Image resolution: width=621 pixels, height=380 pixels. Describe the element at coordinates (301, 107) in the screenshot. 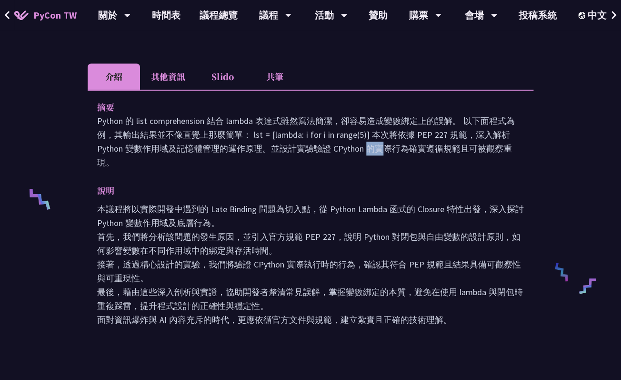

I see `p: 摘要` at that location.